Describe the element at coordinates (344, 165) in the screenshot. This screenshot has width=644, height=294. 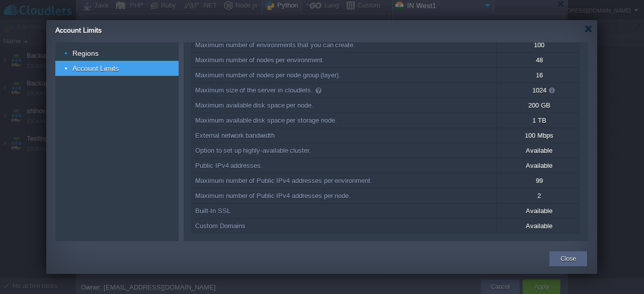
I see `div: Public IPv4 addresses.` at that location.